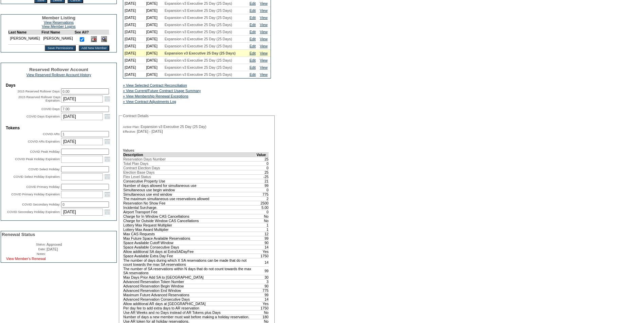 Image resolution: width=644 pixels, height=323 pixels. I want to click on td: 3, so click(262, 282).